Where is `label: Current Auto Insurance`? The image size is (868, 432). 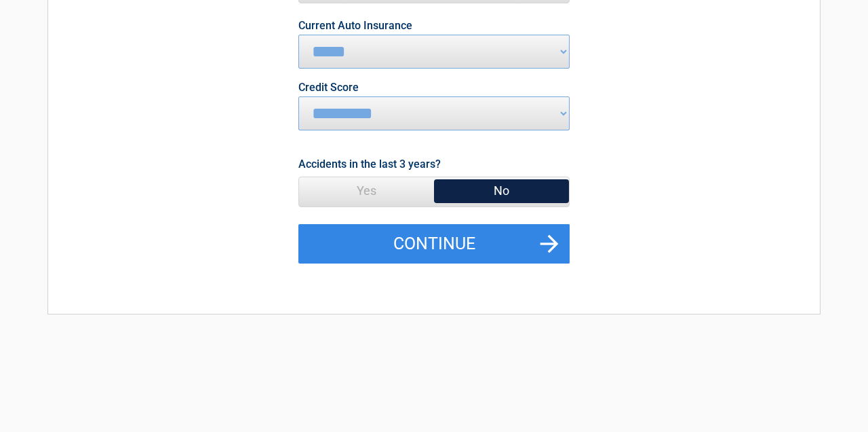 label: Current Auto Insurance is located at coordinates (356, 26).